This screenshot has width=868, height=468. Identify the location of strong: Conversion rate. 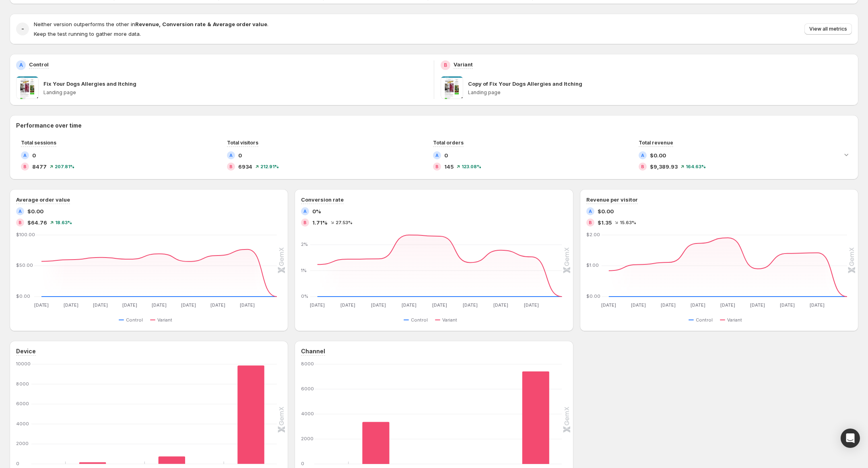
(184, 24).